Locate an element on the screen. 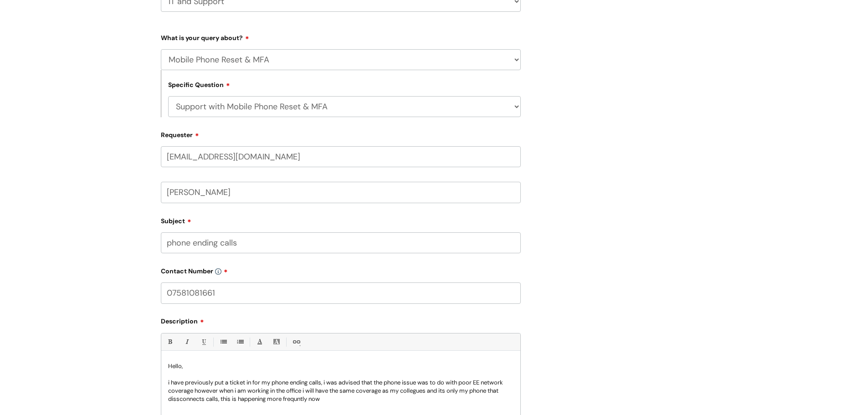  p: i have previously put a ticket in for my phone ending calls, i was advised that the phone issue w... is located at coordinates (341, 391).